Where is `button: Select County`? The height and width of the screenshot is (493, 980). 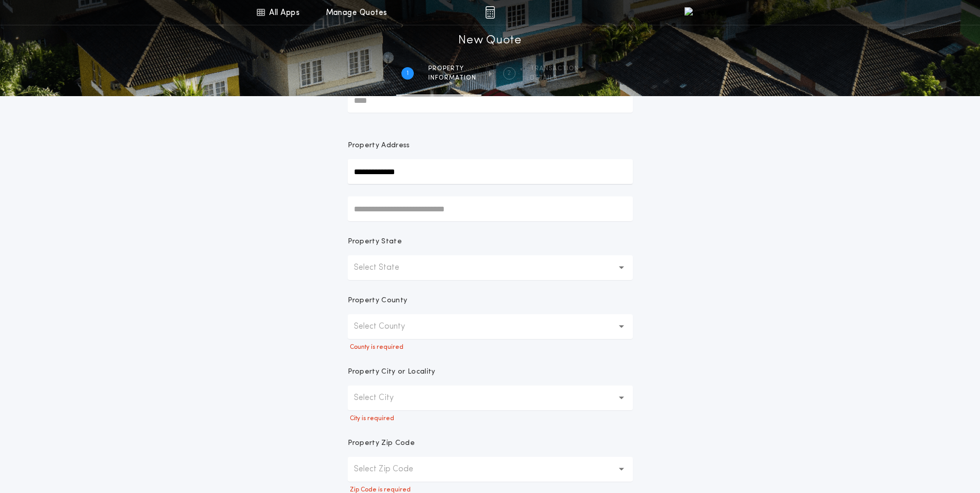
button: Select County is located at coordinates (490, 327).